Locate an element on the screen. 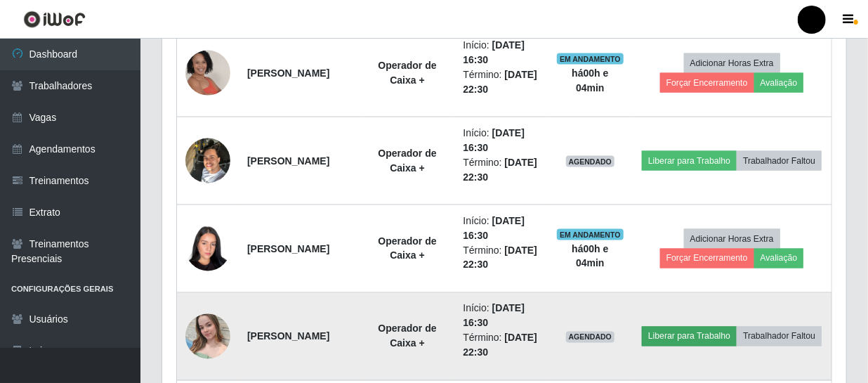 The image size is (868, 383). img: 1743980608133.jpeg is located at coordinates (208, 335).